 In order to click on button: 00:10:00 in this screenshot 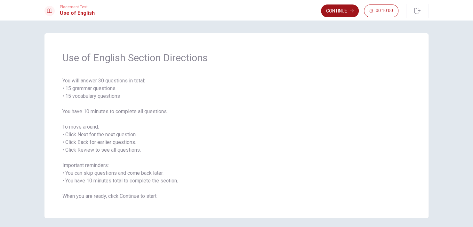, I will do `click(381, 11)`.